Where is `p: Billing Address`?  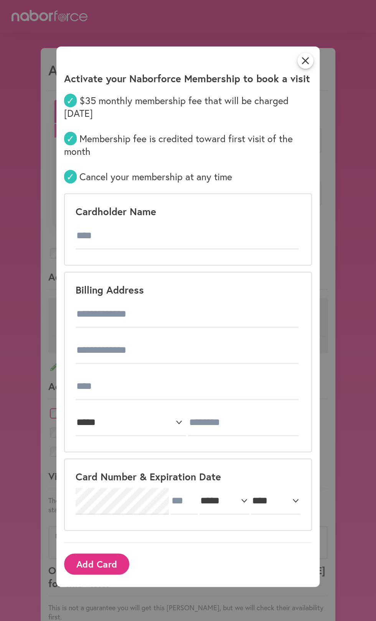
p: Billing Address is located at coordinates (110, 290).